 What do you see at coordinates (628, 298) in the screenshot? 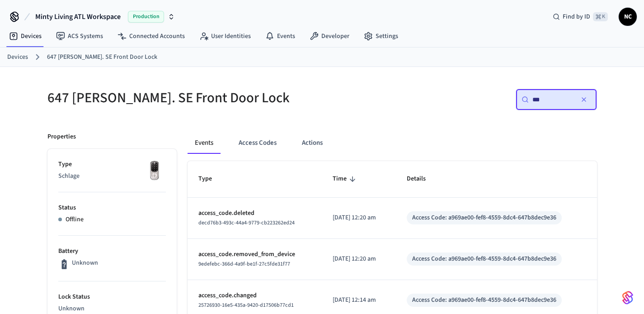
I see `img: SeamLogoGradient.69752ec5.svg` at bounding box center [628, 298].